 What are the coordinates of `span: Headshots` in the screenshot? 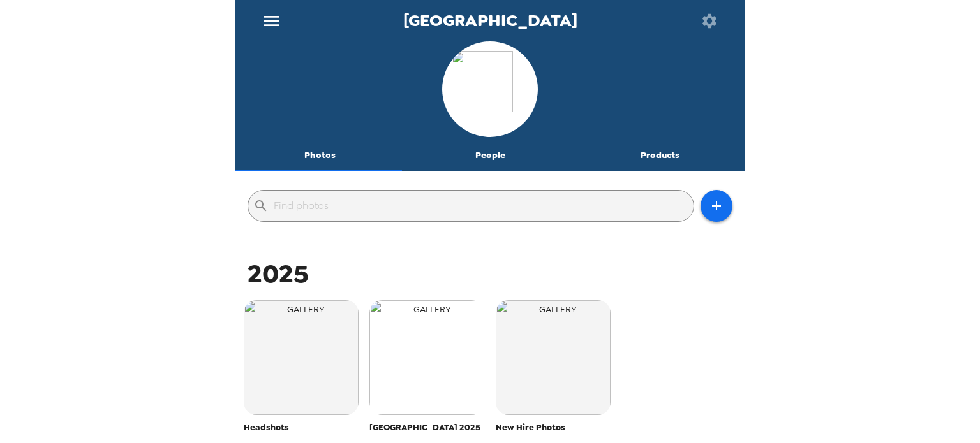 It's located at (301, 428).